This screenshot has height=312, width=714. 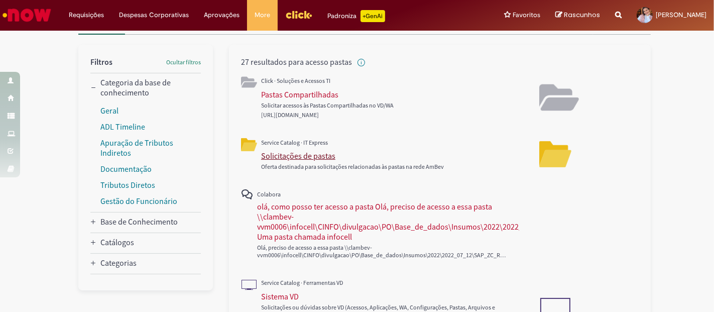 What do you see at coordinates (373, 16) in the screenshot?
I see `p: +GenAi` at bounding box center [373, 16].